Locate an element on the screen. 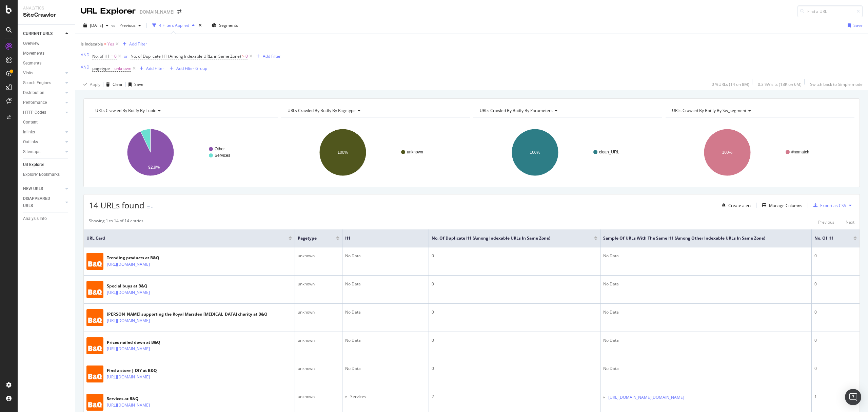 The width and height of the screenshot is (868, 412). div: Clear is located at coordinates (118, 84).